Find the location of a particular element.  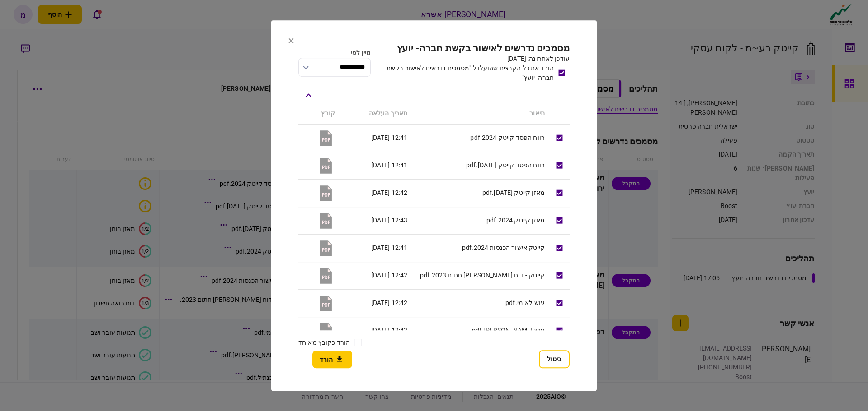

th: תאריך העלאה is located at coordinates (375, 113).